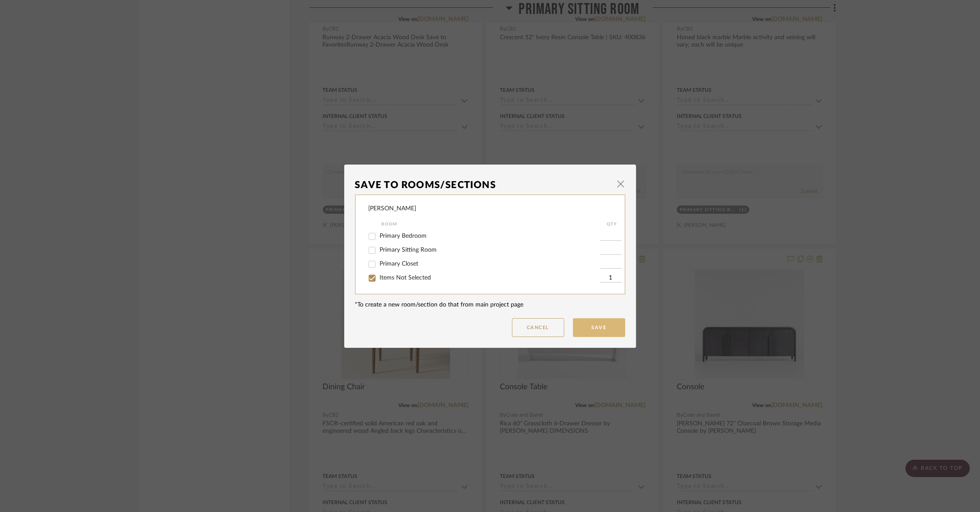  Describe the element at coordinates (621, 184) in the screenshot. I see `button: Close` at that location.